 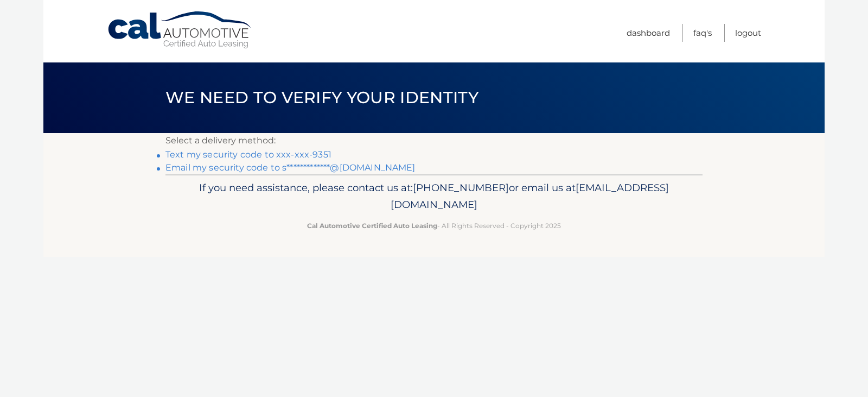 I want to click on a: FAQ's, so click(x=703, y=33).